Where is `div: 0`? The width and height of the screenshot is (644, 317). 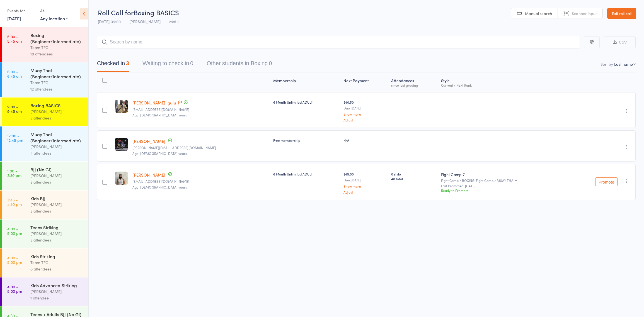 div: 0 is located at coordinates (191, 63).